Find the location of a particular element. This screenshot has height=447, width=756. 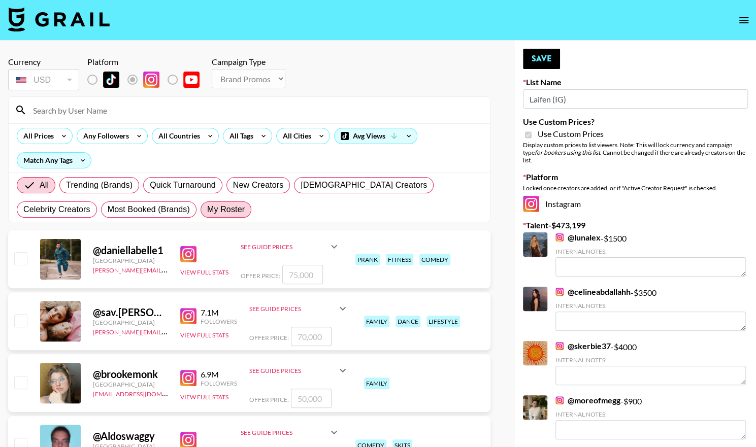

div: dance is located at coordinates (408, 321).